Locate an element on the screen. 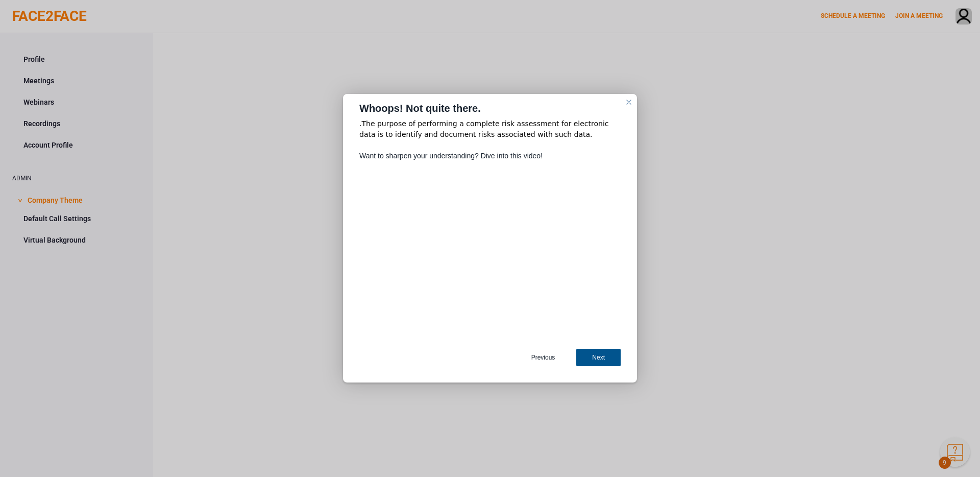 This screenshot has height=477, width=980. span: Want to sharpen your understanding? Dive into this video! is located at coordinates (450, 156).